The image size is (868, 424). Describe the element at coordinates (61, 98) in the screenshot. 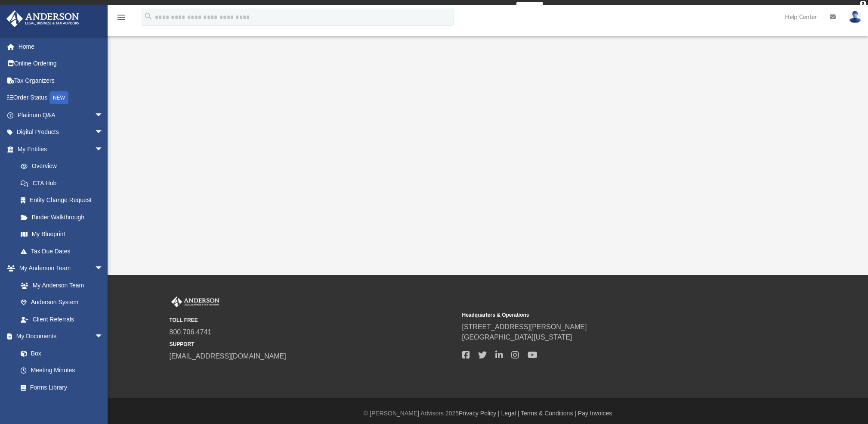

I see `a: Order StatusNEW` at that location.